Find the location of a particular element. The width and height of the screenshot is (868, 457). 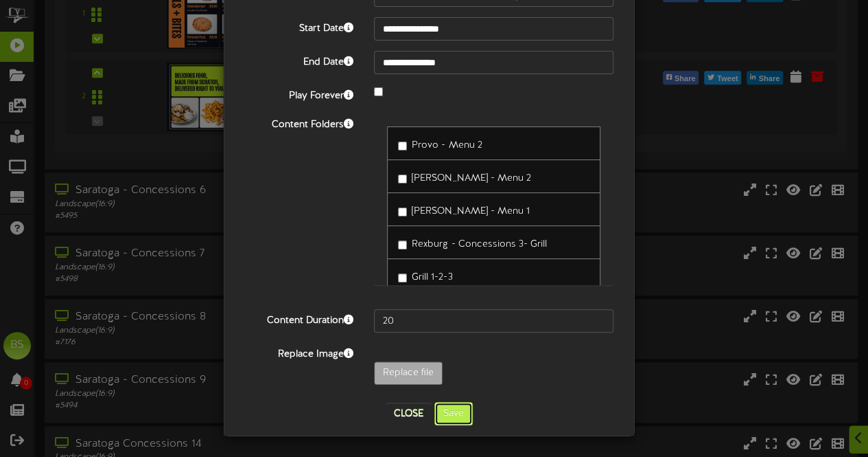

span: Provo - Menu 2 is located at coordinates (446, 145).